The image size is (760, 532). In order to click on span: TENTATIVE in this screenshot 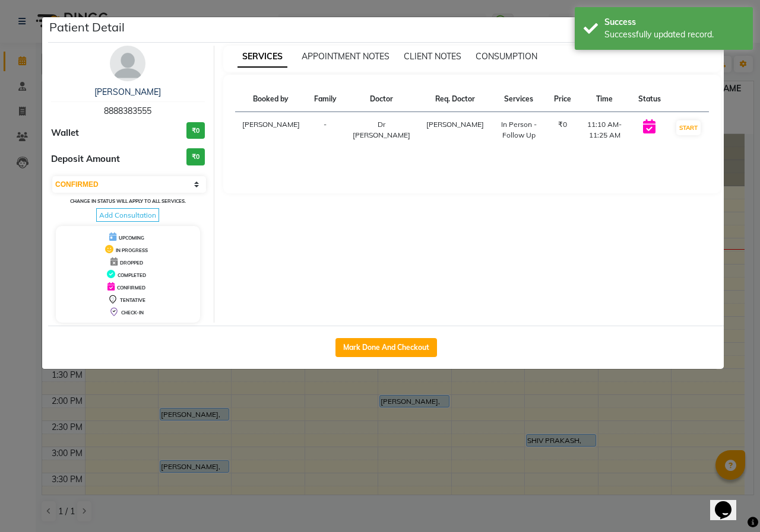, I will do `click(132, 300)`.